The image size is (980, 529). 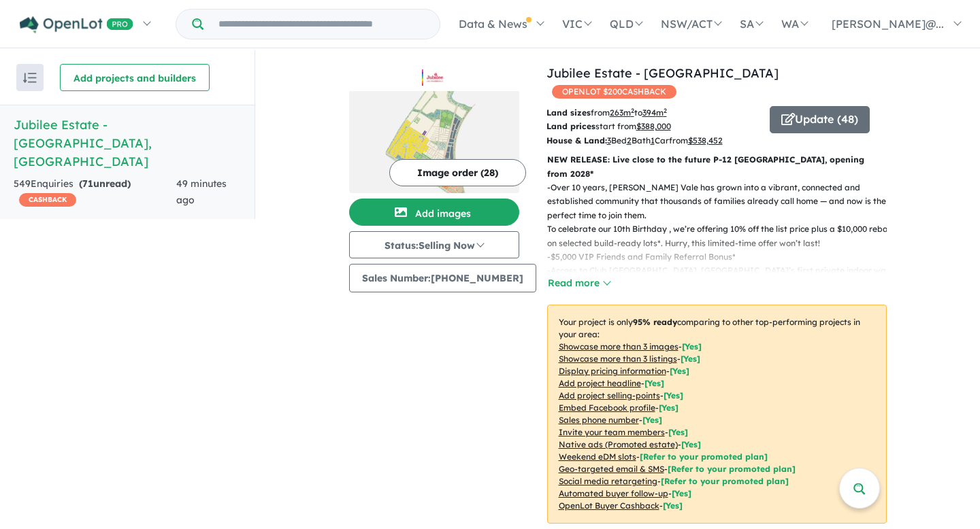 What do you see at coordinates (704, 140) in the screenshot?
I see `u: $ 538,452` at bounding box center [704, 140].